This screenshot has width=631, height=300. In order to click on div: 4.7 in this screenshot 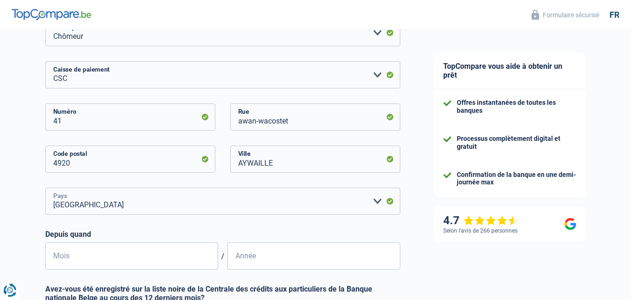, I will do `click(481, 220)`.